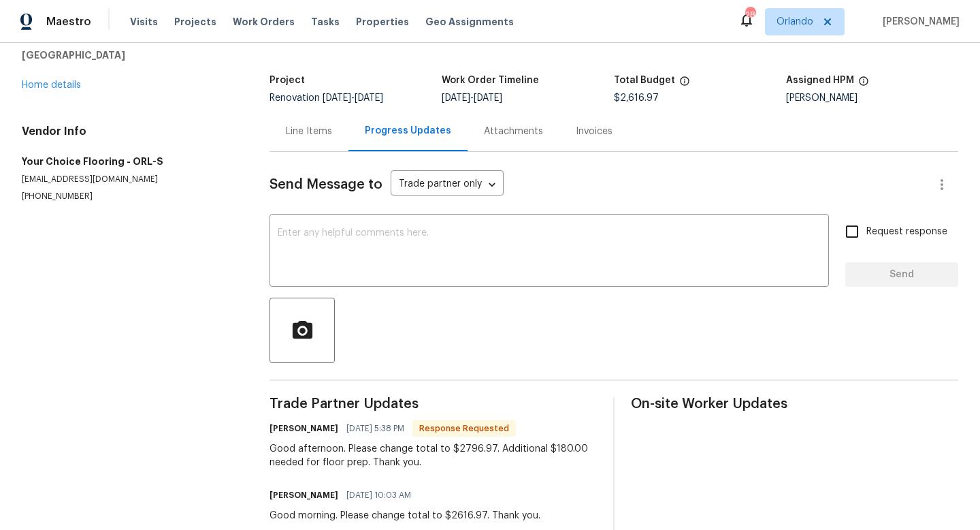 Image resolution: width=980 pixels, height=530 pixels. What do you see at coordinates (129, 161) in the screenshot?
I see `h5: Your Choice Flooring - ORL-S` at bounding box center [129, 161].